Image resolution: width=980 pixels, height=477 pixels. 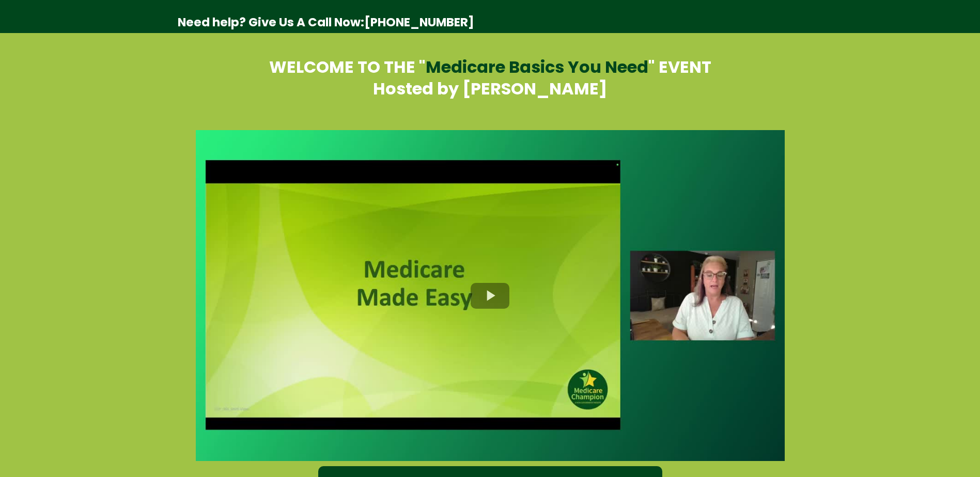 I want to click on h1: WELCOME TO THE " " EVENT, so click(x=490, y=67).